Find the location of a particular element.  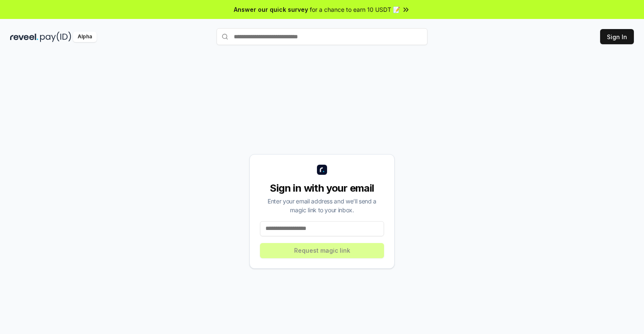

span: Answer our quick survey is located at coordinates (271, 9).